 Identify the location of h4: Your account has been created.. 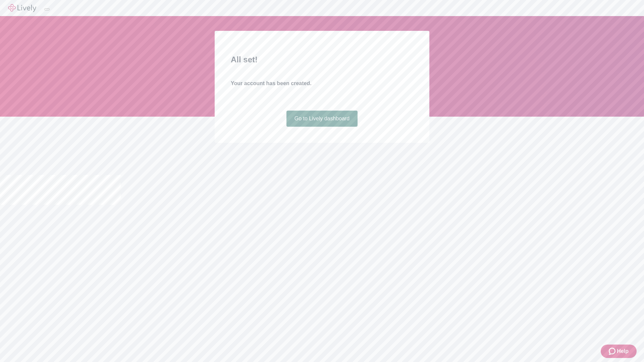
(322, 83).